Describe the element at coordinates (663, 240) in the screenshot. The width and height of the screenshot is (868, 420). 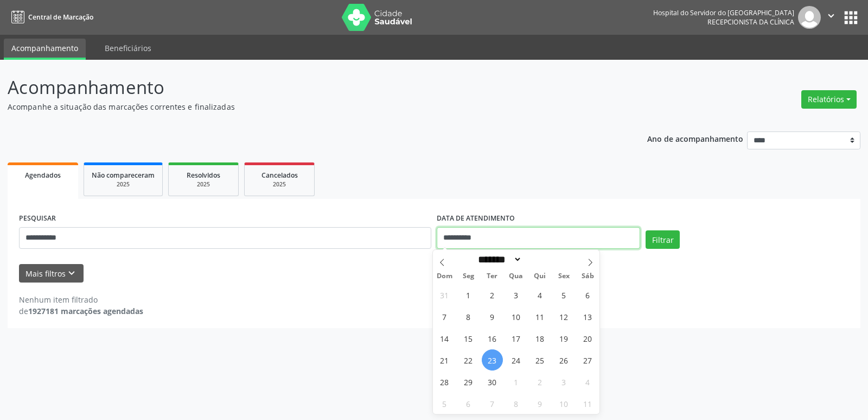
I see `button: Filtrar` at that location.